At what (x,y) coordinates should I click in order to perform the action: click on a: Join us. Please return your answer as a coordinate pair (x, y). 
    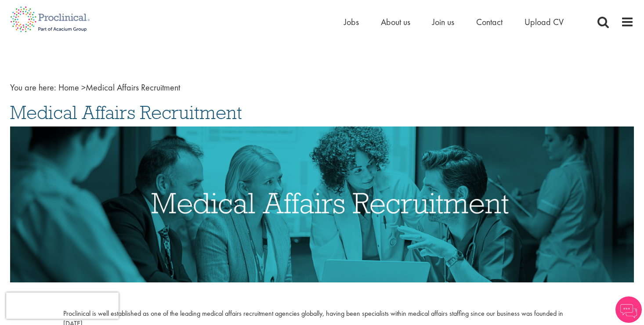
    Looking at the image, I should click on (443, 22).